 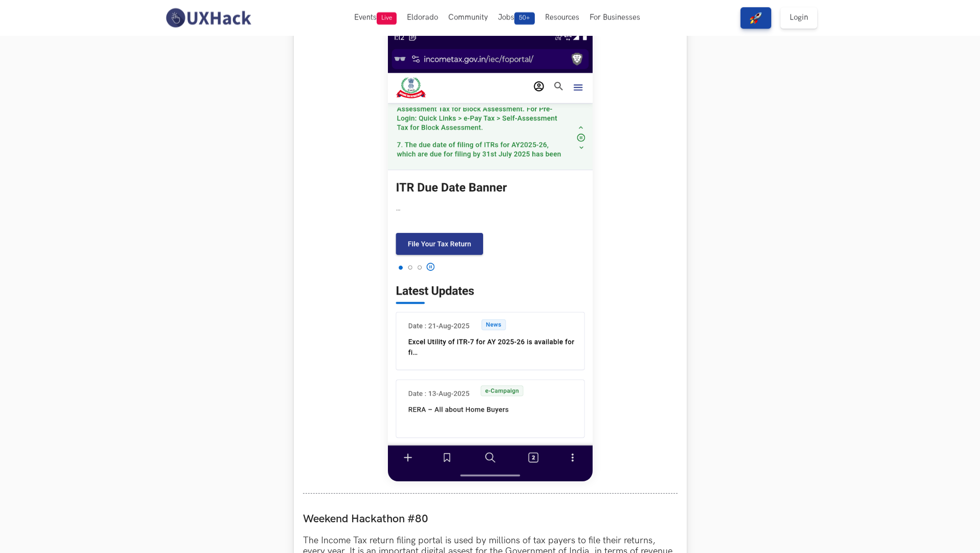 I want to click on label: Weekend Hackathon #80, so click(x=490, y=519).